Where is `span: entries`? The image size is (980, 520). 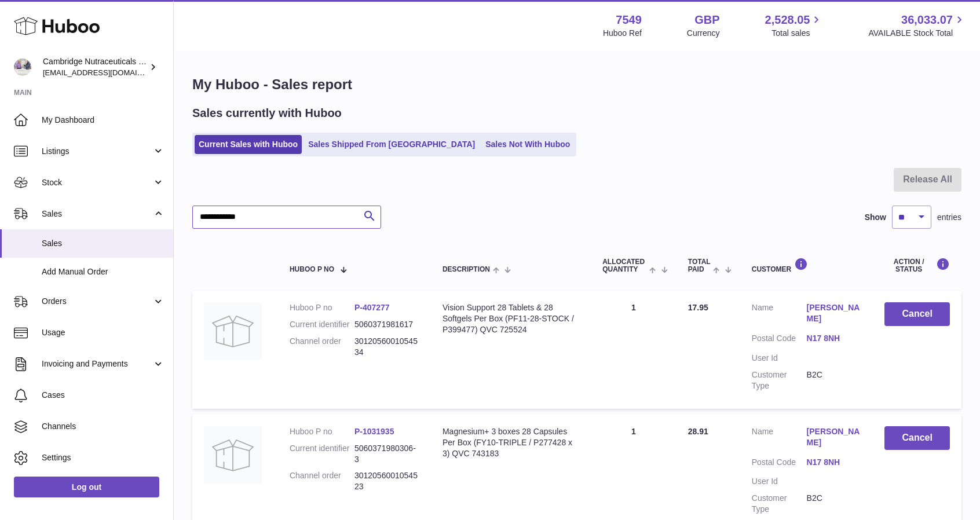
span: entries is located at coordinates (949, 217).